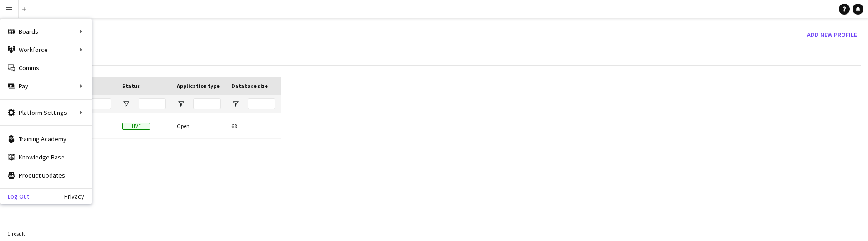  I want to click on span: Database size, so click(250, 86).